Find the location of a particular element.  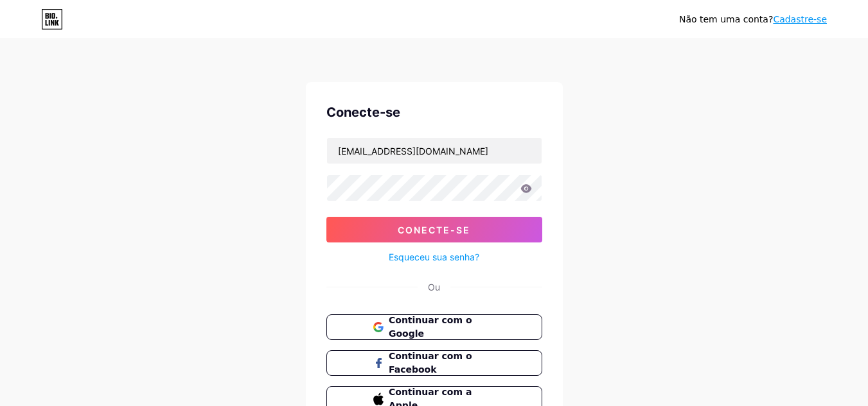

input: Nome de usuário is located at coordinates (434, 151).